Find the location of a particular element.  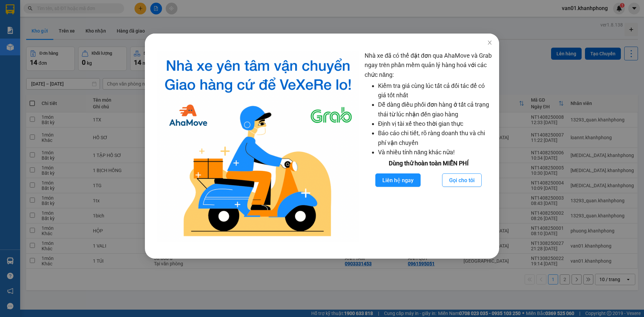

div: Nhà xe đã có thể đặt đơn qua AhaMove và Grab ngay trên phần mềm quản lý hàng hoá với các chức năng: is located at coordinates (428, 146).